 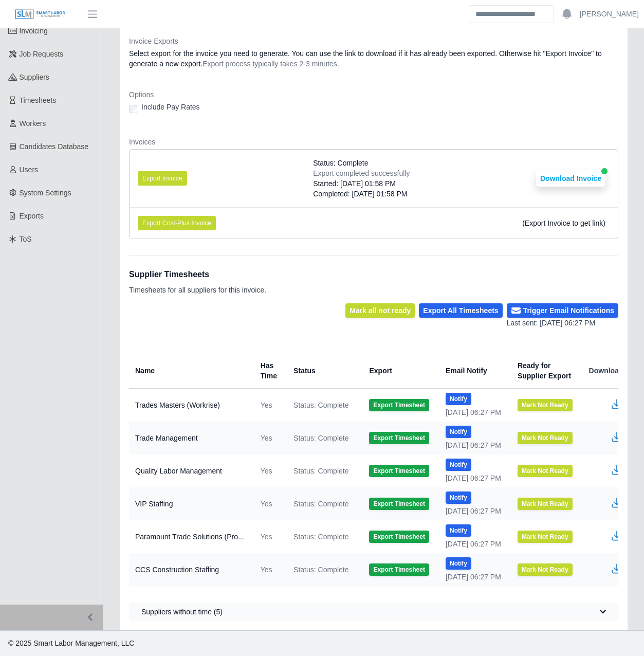 What do you see at coordinates (190, 569) in the screenshot?
I see `td: CCS Construction Staffing` at bounding box center [190, 569].